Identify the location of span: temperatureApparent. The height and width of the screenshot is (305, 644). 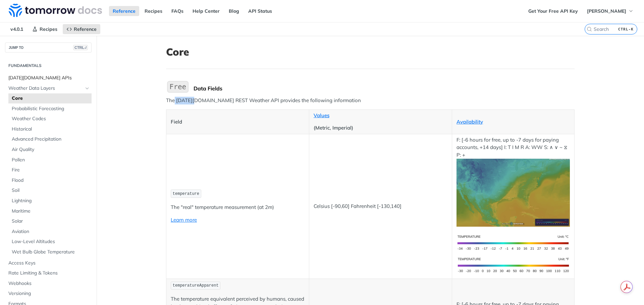
(196, 286).